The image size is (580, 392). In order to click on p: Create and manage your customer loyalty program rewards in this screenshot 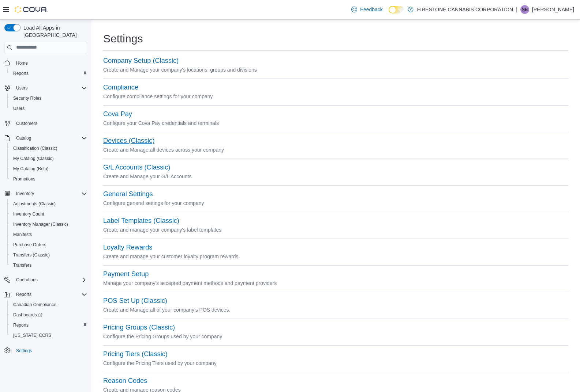, I will do `click(335, 257)`.